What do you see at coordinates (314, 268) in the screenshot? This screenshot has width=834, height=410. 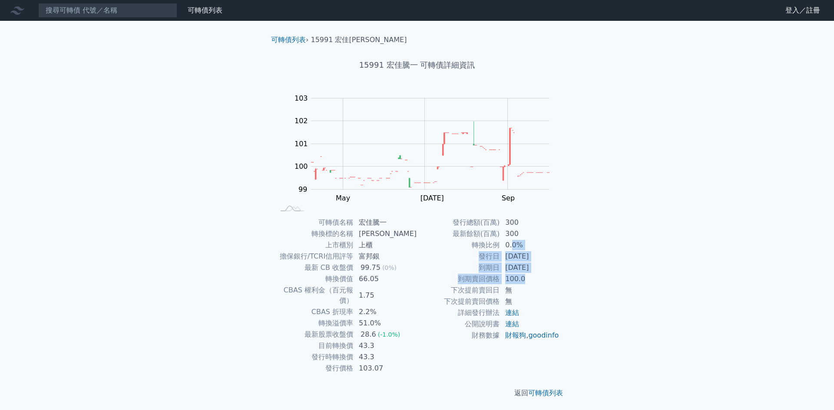 I see `td: 最新 CB 收盤價` at bounding box center [314, 268].